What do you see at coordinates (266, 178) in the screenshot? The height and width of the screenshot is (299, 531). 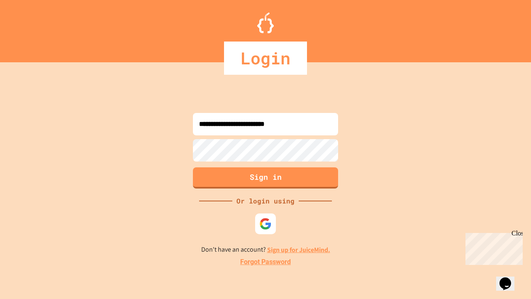 I see `button: Sign in` at bounding box center [266, 178].